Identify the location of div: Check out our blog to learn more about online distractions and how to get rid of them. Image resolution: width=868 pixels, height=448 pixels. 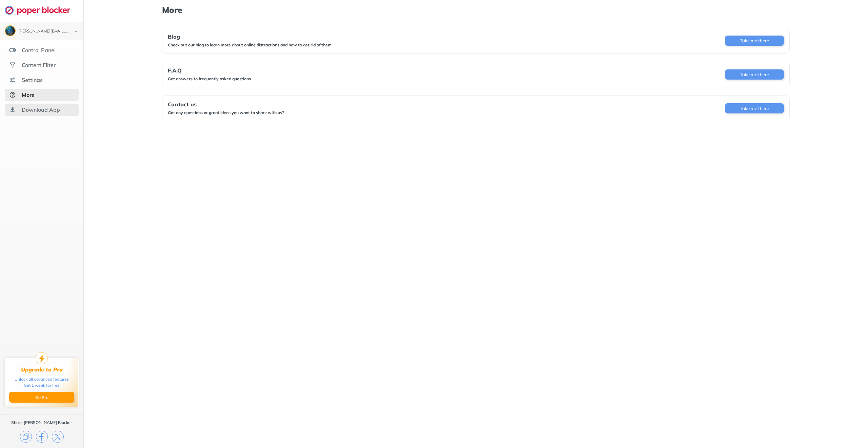
(250, 45).